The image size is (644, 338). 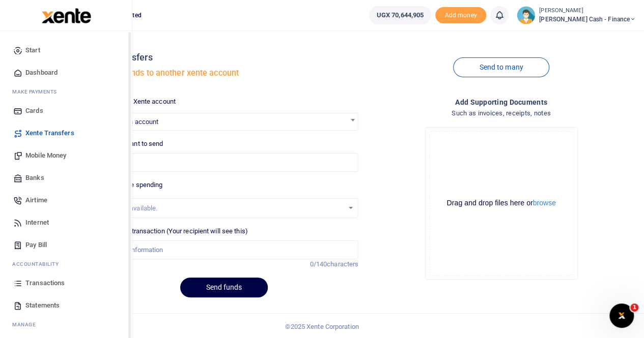 What do you see at coordinates (46, 155) in the screenshot?
I see `span: Mobile Money` at bounding box center [46, 155].